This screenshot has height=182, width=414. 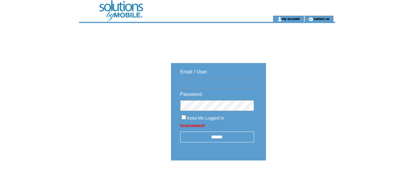 What do you see at coordinates (194, 71) in the screenshot?
I see `span: Email / User:` at bounding box center [194, 71].